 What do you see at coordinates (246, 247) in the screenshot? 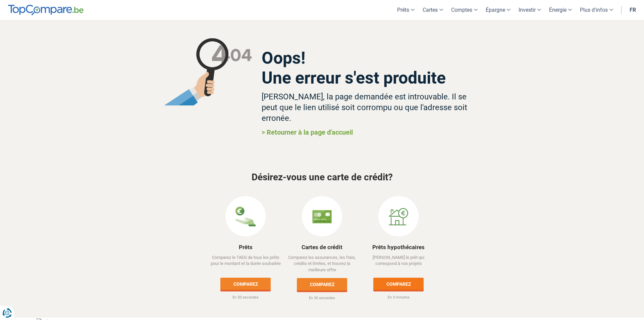
I see `a: Prêts` at bounding box center [246, 247].